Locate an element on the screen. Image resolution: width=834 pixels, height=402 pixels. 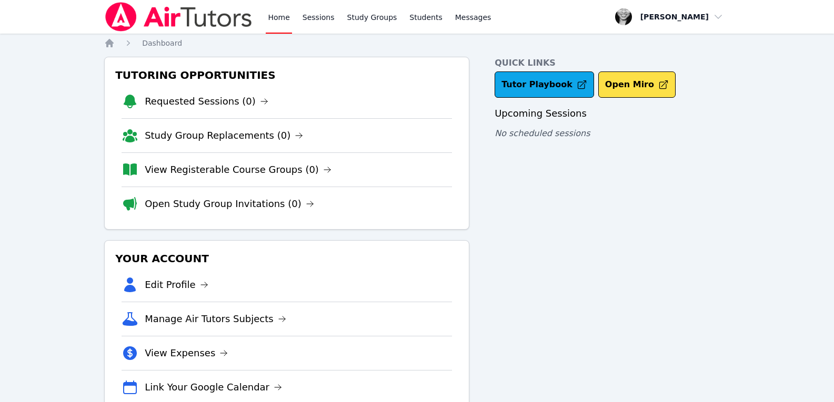
a: View Registerable Course Groups (0) is located at coordinates (238, 170).